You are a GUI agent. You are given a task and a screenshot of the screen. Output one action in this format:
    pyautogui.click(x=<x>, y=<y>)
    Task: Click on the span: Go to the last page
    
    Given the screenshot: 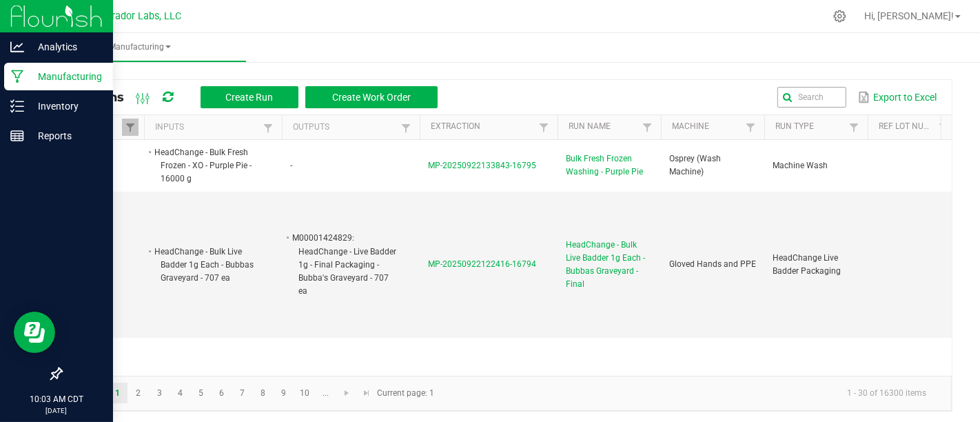 What is the action you would take?
    pyautogui.click(x=367, y=393)
    